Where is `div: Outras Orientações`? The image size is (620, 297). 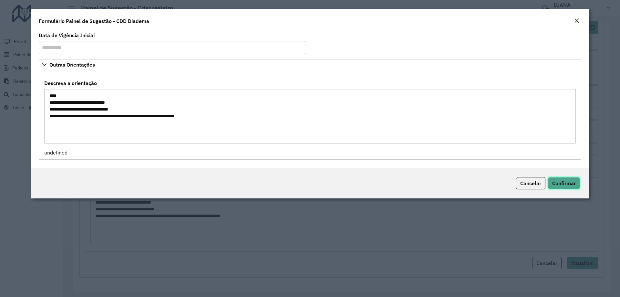 div: Outras Orientações is located at coordinates (310, 115).